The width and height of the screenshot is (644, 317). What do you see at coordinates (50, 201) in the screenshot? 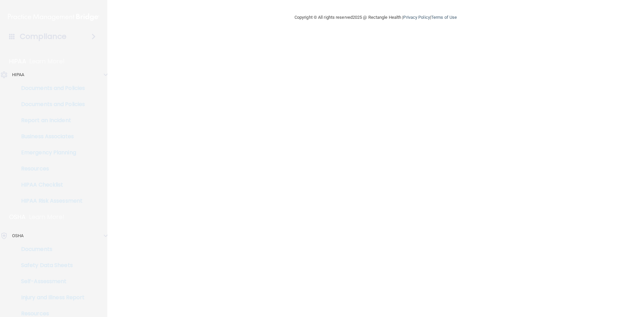
I see `p: HIPAA Risk Assessment` at bounding box center [50, 201].